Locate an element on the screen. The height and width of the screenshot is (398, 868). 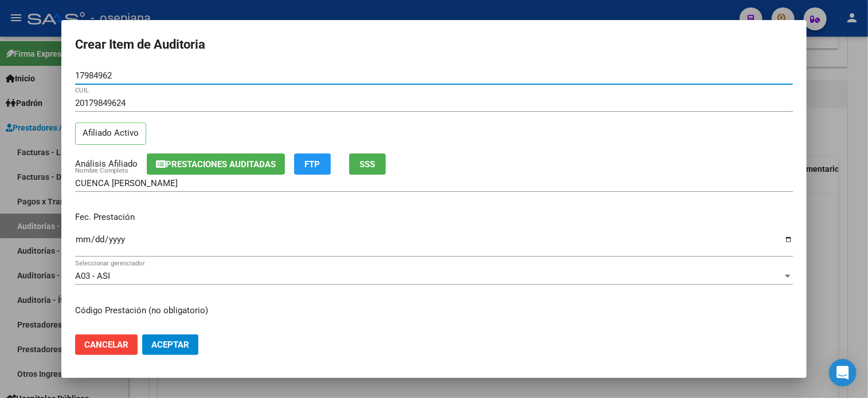
span: Cancelar is located at coordinates (106, 345).